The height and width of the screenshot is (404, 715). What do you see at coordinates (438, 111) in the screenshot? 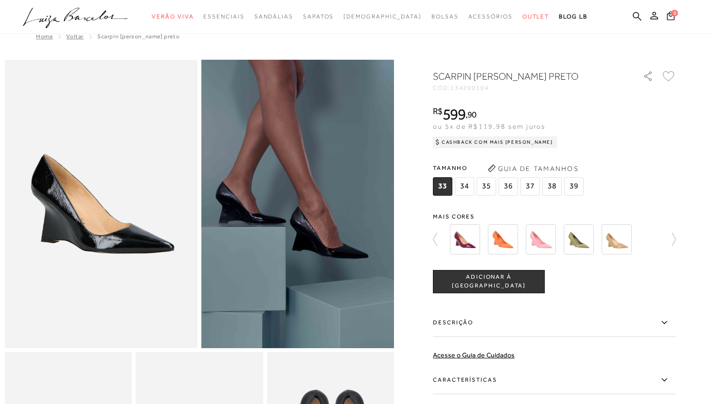
I see `i: R$` at bounding box center [438, 111].